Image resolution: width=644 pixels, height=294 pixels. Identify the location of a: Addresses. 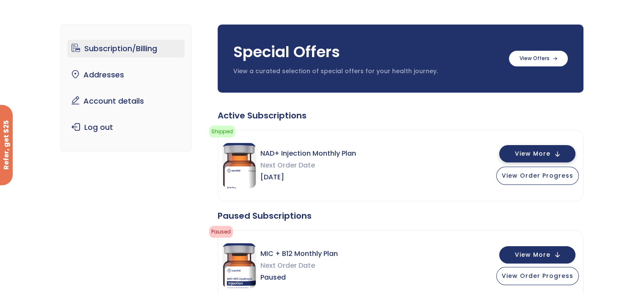
(126, 75).